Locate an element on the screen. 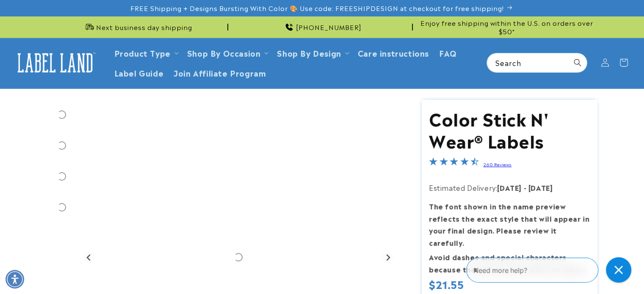  button: Close gorgias live chat is located at coordinates (153, 16).